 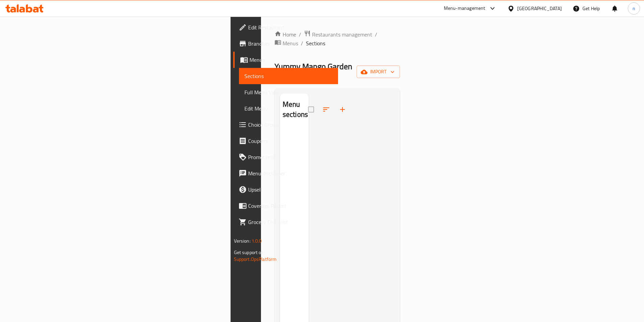 What do you see at coordinates (255, 259) in the screenshot?
I see `a: Support.OpsPlatform` at bounding box center [255, 259].